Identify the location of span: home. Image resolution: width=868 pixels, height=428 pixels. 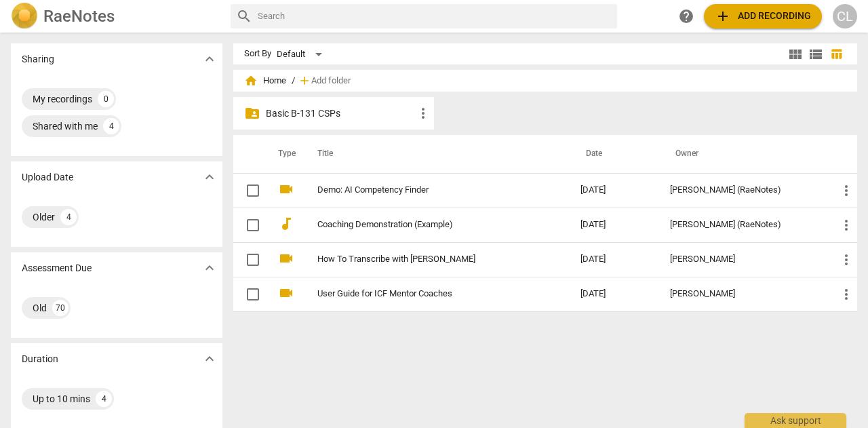
(251, 81).